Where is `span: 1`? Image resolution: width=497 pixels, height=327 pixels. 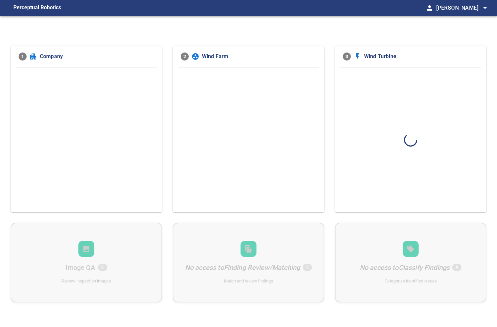
span: 1 is located at coordinates (23, 56).